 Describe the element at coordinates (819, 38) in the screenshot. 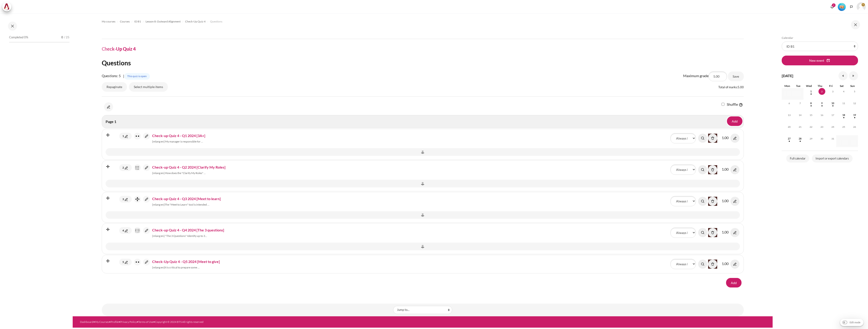

I see `h5: Calendar` at that location.